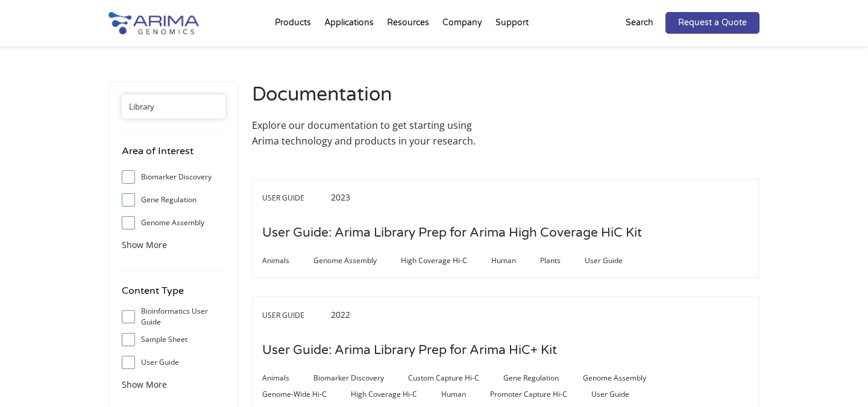 The height and width of the screenshot is (407, 868). I want to click on span: Plants, so click(563, 260).